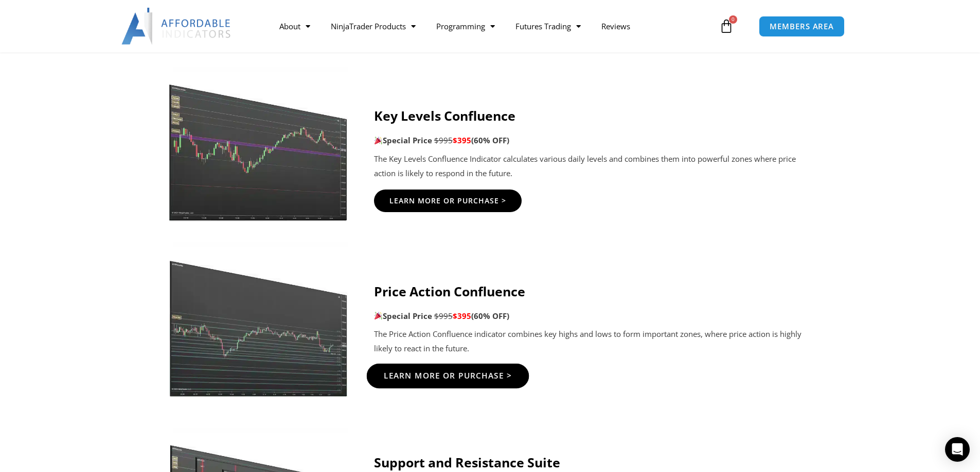 This screenshot has width=980, height=472. I want to click on span: MEMBERS AREA, so click(801, 26).